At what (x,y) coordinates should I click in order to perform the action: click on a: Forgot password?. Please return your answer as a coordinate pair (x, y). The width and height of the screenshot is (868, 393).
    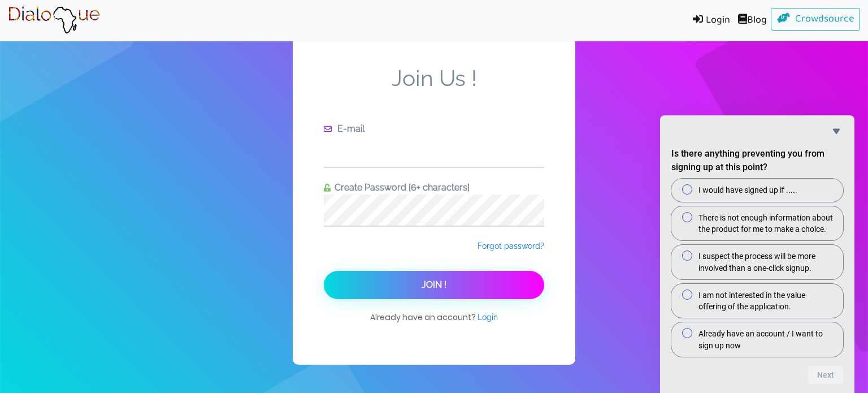
    Looking at the image, I should click on (511, 246).